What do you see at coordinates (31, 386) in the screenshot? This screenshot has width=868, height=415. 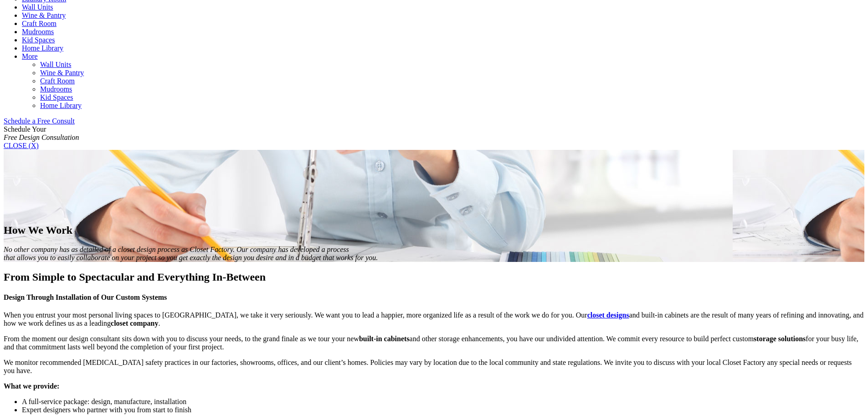 I see `b: What we provide:` at bounding box center [31, 386].